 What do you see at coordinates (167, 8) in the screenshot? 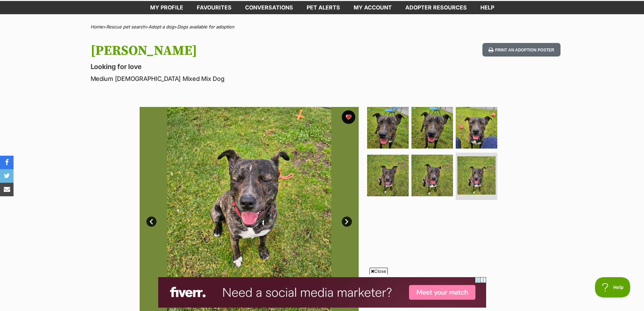
I see `a: My profile` at bounding box center [167, 8].